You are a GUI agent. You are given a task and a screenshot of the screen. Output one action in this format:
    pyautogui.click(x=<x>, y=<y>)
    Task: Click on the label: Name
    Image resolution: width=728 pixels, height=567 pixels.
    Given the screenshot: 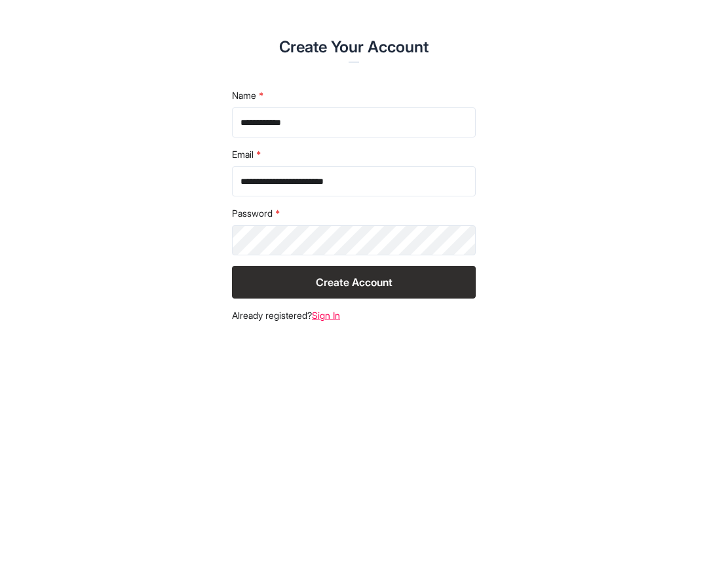 What is the action you would take?
    pyautogui.click(x=353, y=96)
    